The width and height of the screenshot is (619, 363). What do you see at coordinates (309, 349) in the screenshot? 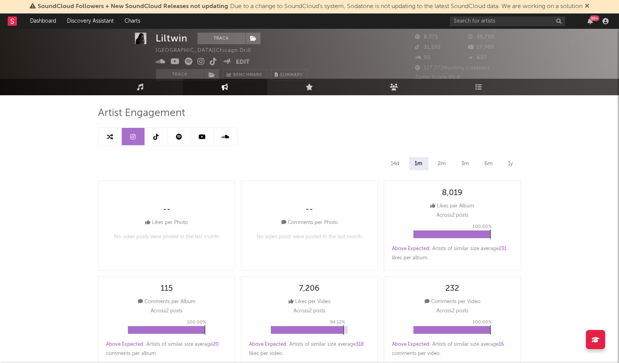
I see `div: : Artists of similar size average likes per video .` at bounding box center [309, 349].